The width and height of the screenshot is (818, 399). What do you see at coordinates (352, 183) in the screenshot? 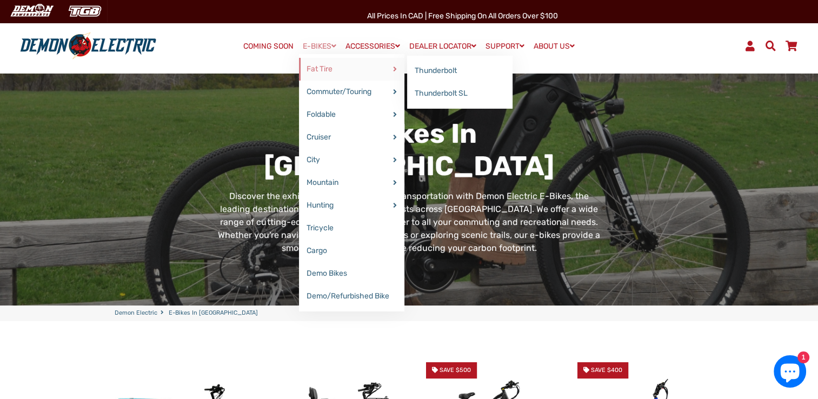
I see `a: Mountain` at bounding box center [352, 183].